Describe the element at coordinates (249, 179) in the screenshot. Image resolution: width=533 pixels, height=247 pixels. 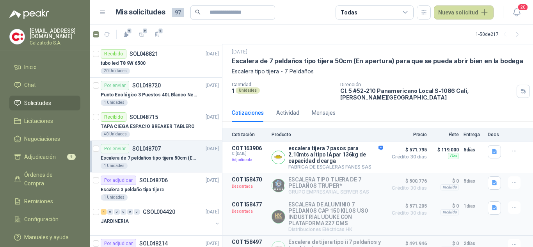
I see `p: COT158470` at that location.